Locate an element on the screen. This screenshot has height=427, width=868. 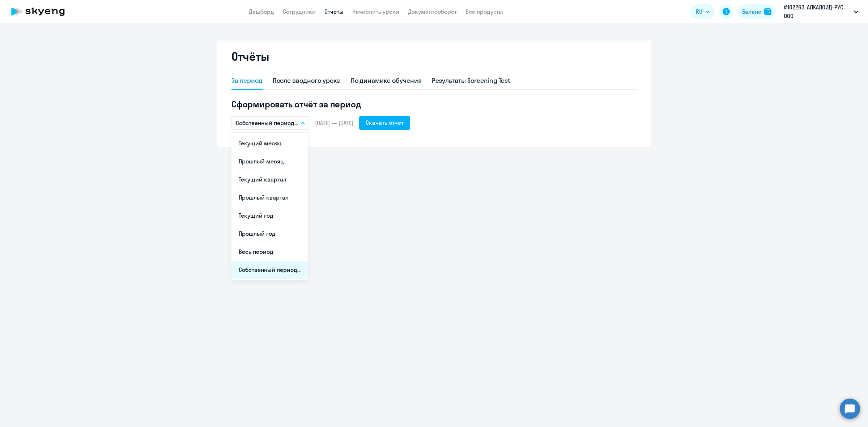
a: Сотрудники is located at coordinates (299, 12).